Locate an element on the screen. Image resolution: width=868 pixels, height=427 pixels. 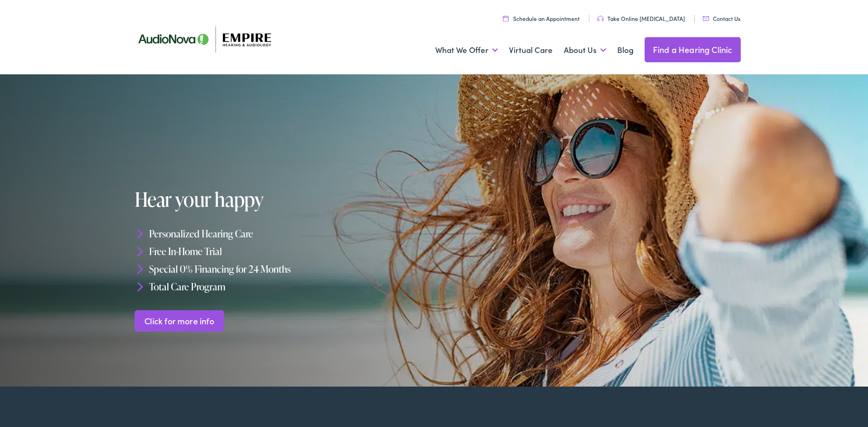
li: Free In-Home Trial is located at coordinates (287, 251).